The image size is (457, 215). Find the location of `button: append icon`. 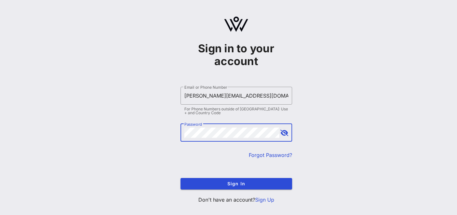

button: append icon is located at coordinates (284, 133).